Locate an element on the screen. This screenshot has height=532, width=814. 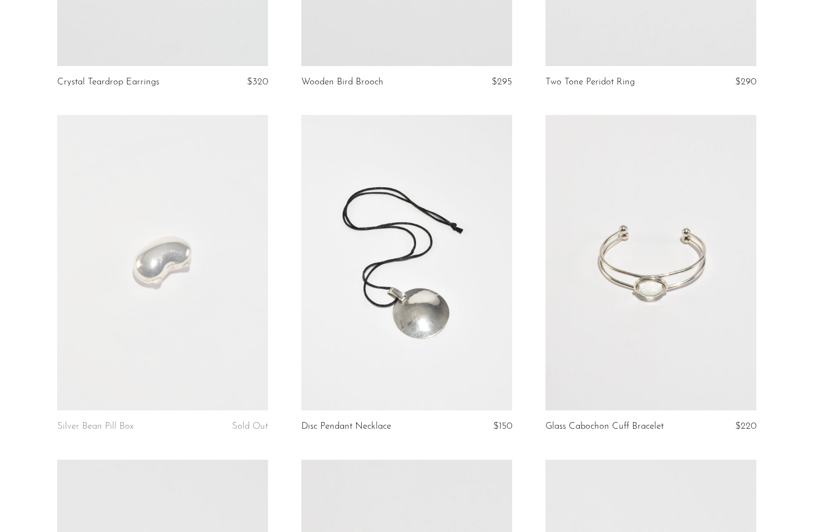
span: $150 is located at coordinates (503, 426).